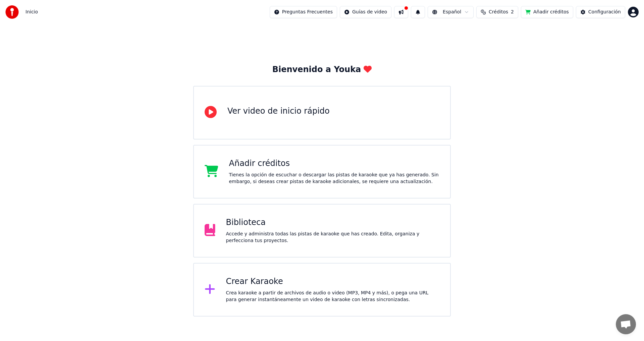 This screenshot has width=644, height=341. I want to click on div: Tienes la opción de escuchar o descargar las pistas de karaoke que ya has generado. Sin embargo, ..., so click(334, 179).